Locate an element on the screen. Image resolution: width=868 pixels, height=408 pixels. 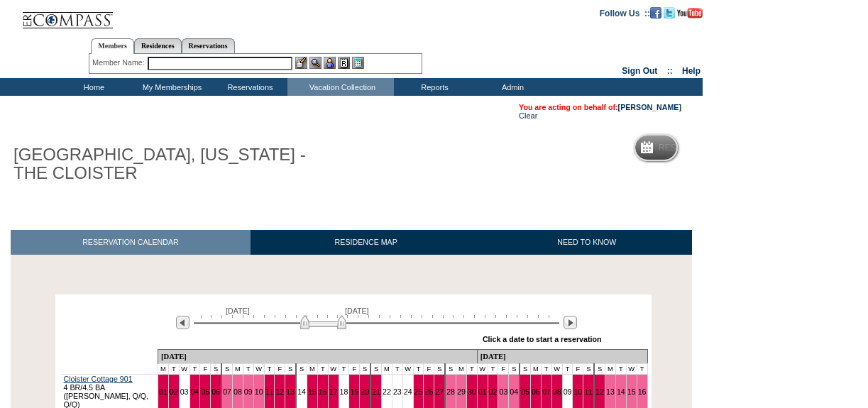
img: b_calculator.gif is located at coordinates (358, 63).